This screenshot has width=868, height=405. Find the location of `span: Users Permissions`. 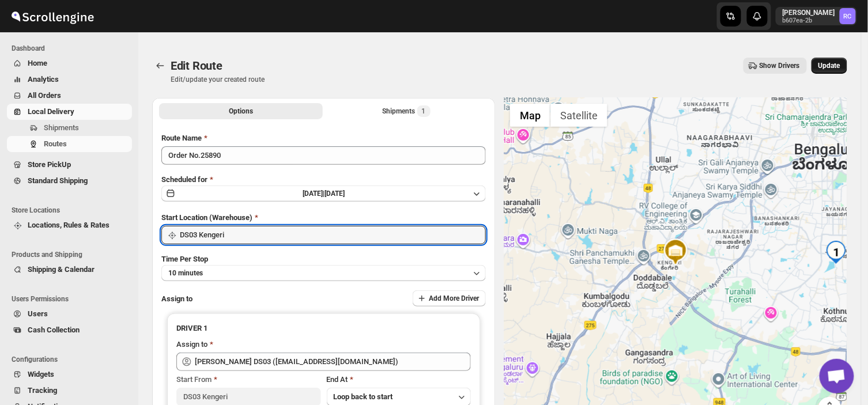

span: Users Permissions is located at coordinates (72, 299).